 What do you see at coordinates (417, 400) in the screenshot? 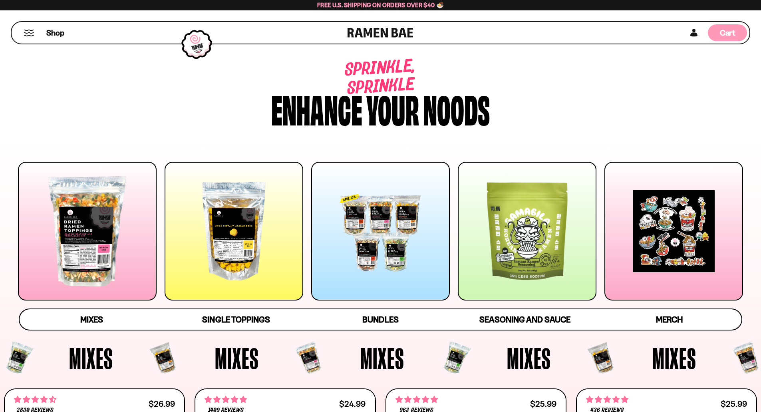
I see `span: 4.75 stars` at bounding box center [417, 400].